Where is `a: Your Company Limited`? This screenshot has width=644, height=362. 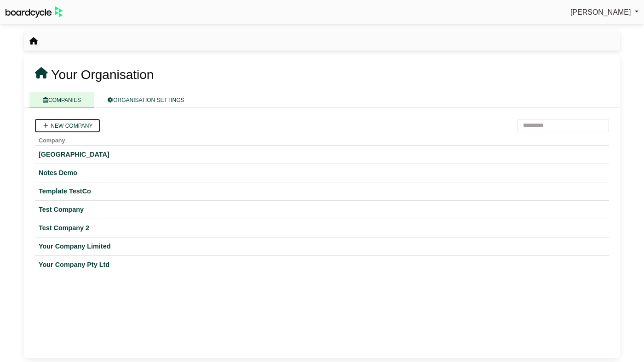
a: Your Company Limited is located at coordinates (322, 246).